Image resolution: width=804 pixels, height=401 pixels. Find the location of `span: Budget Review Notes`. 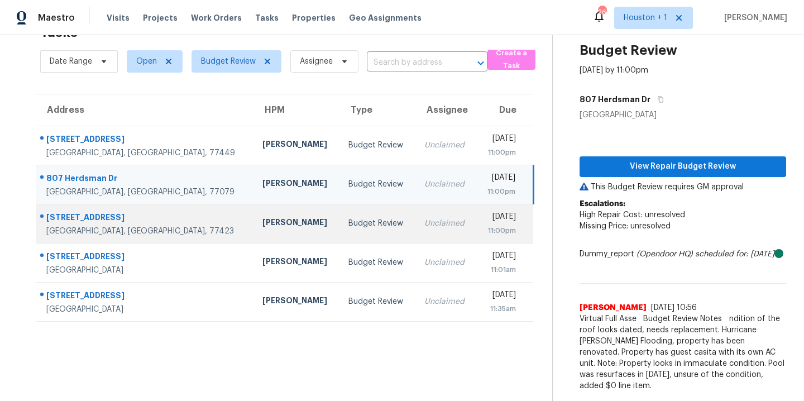

span: Budget Review Notes is located at coordinates (683, 319).